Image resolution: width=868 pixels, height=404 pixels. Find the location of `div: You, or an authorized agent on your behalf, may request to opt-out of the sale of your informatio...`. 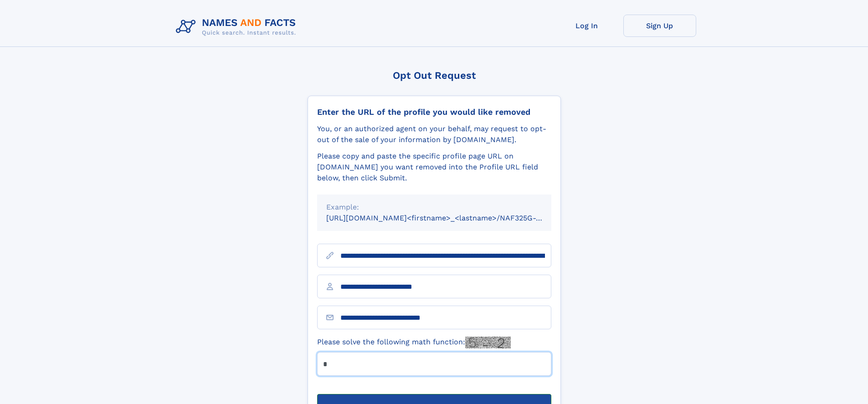

div: You, or an authorized agent on your behalf, may request to opt-out of the sale of your informatio... is located at coordinates (434, 134).